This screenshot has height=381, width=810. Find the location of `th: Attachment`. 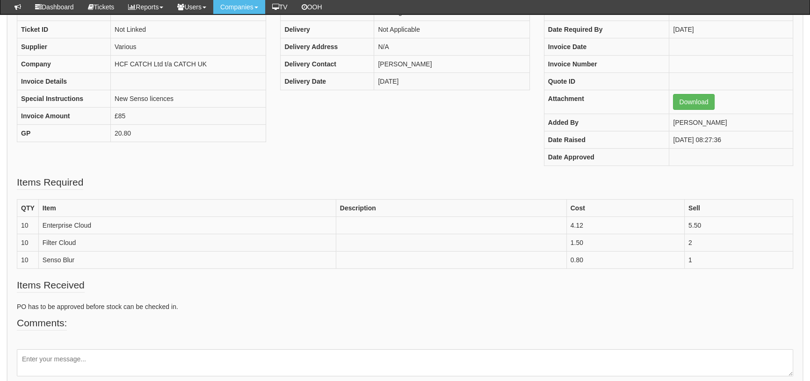

th: Attachment is located at coordinates (607, 101).